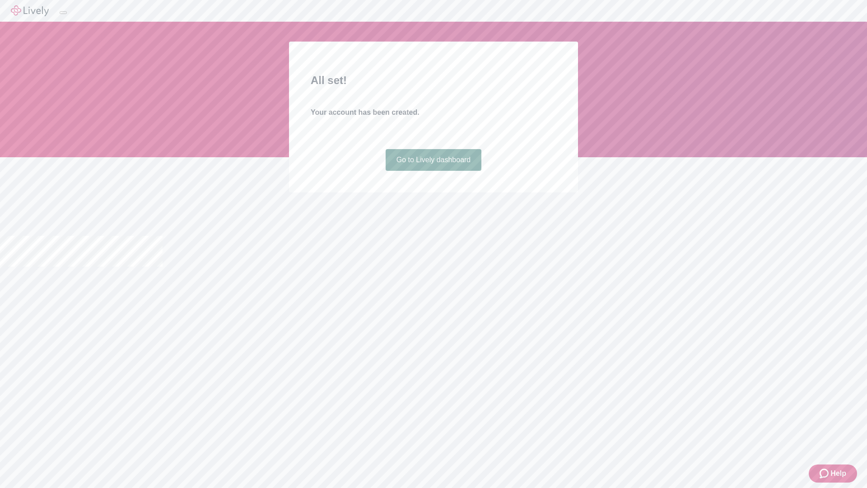  I want to click on a: Go to Lively dashboard, so click(434, 160).